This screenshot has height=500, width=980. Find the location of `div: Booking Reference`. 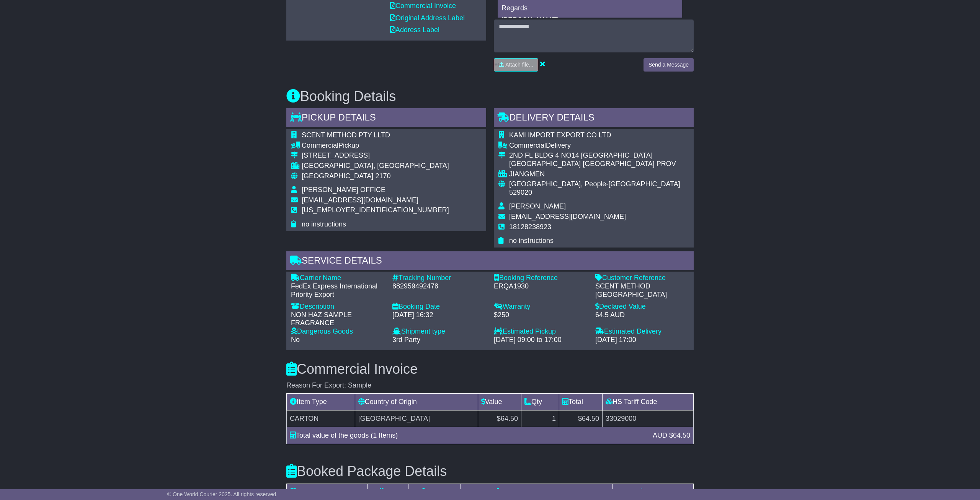

div: Booking Reference is located at coordinates (540, 278).